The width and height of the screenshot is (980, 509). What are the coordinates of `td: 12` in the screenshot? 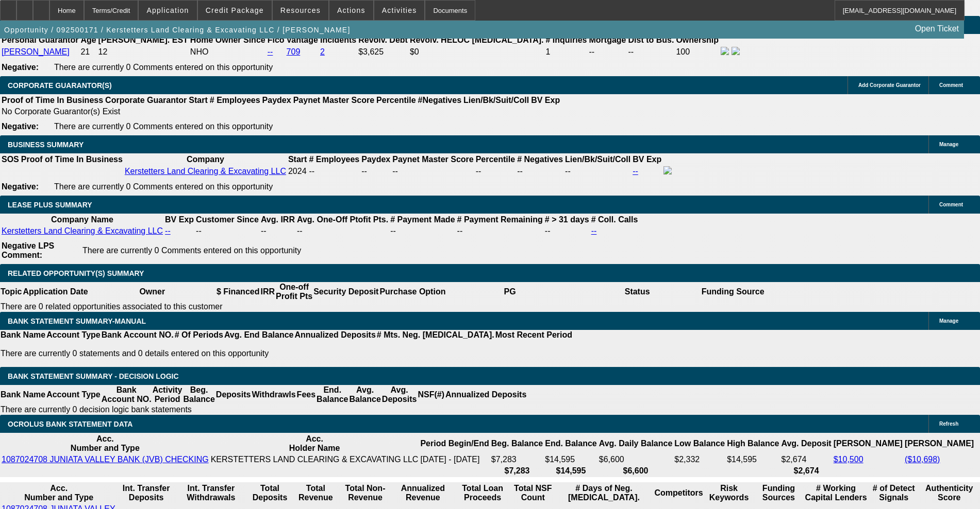 It's located at (143, 52).